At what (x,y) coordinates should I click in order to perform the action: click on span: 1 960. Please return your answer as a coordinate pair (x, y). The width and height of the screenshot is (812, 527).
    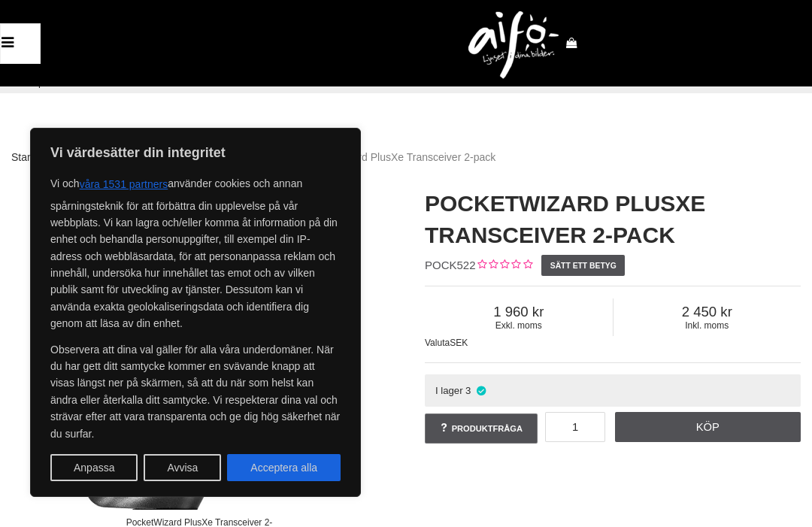
    Looking at the image, I should click on (519, 312).